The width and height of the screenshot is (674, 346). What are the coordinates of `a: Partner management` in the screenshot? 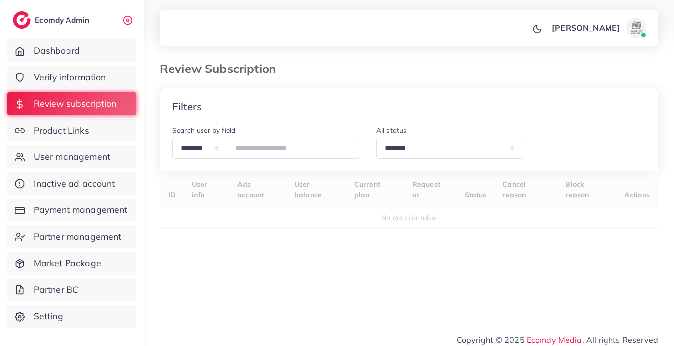 It's located at (72, 237).